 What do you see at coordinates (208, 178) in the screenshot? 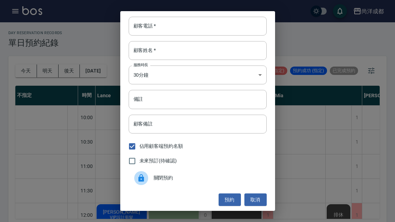
I see `span: 關閉預約` at bounding box center [208, 178].